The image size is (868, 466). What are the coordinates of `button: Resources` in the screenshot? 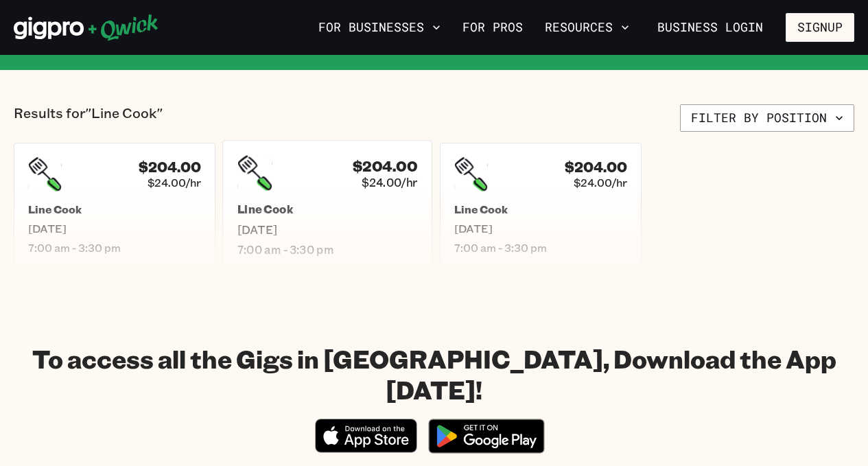 It's located at (586, 27).